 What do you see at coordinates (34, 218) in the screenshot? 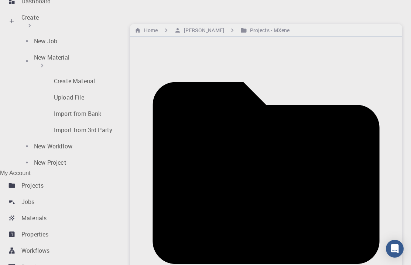
I see `p: Materials` at bounding box center [34, 218].